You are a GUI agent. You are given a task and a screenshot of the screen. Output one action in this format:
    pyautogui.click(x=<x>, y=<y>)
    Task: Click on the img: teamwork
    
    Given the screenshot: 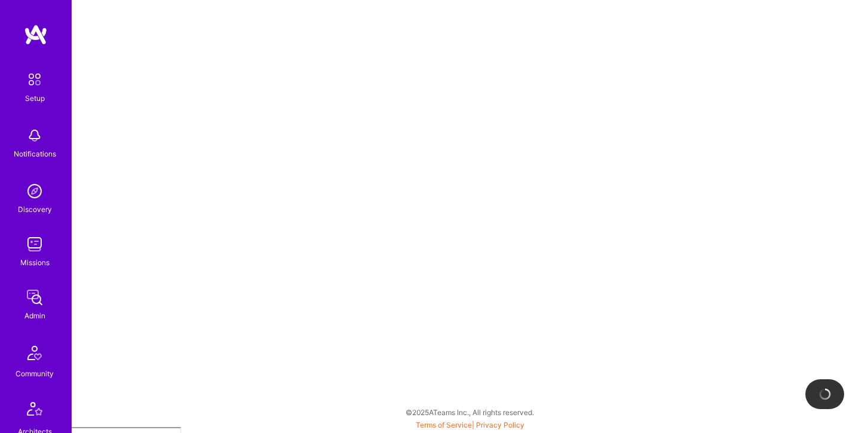 What is the action you would take?
    pyautogui.click(x=35, y=244)
    